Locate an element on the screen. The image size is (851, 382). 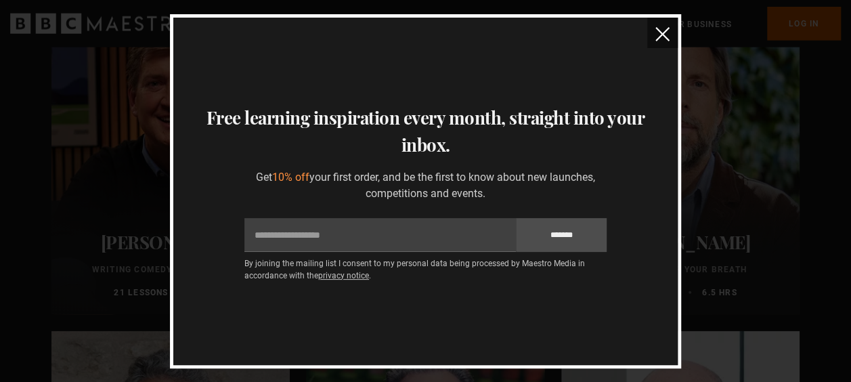
button: close is located at coordinates (662, 32).